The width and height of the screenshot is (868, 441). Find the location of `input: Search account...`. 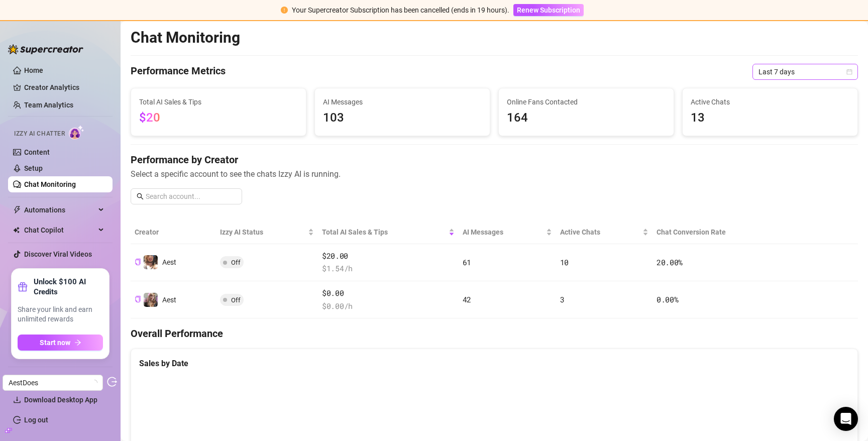

input: Search account... is located at coordinates (191, 196).